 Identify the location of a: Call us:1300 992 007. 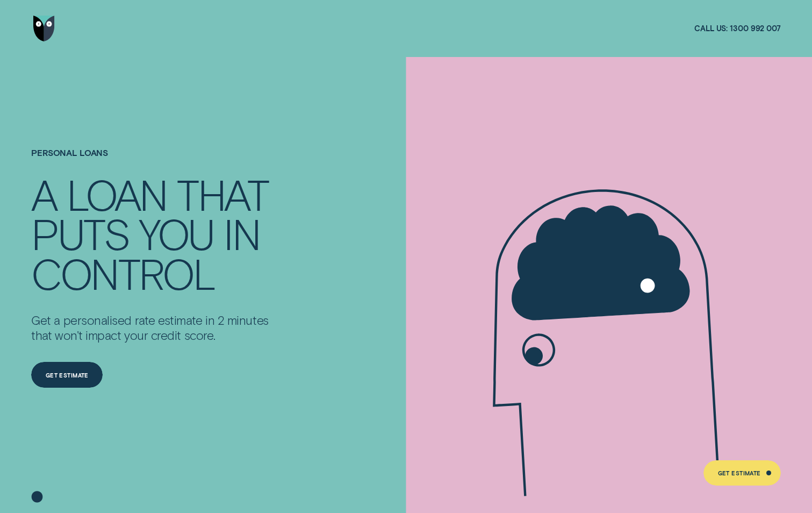
(738, 29).